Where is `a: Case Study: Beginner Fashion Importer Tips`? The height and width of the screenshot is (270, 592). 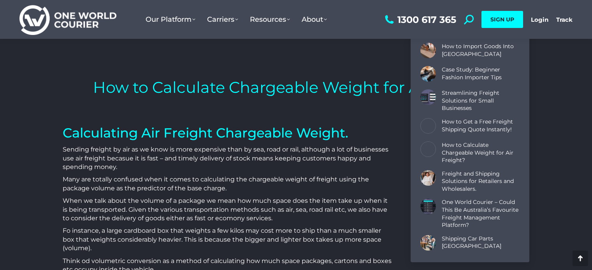
a: Case Study: Beginner Fashion Importer Tips is located at coordinates (480, 74).